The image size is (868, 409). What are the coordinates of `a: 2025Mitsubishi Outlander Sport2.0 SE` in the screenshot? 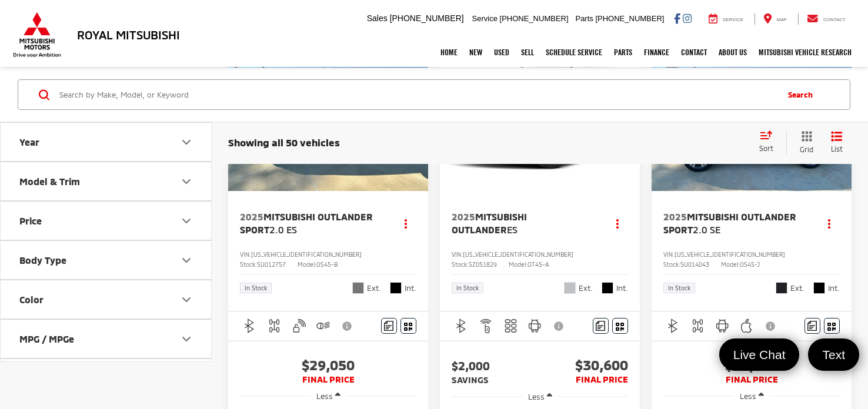 It's located at (735, 223).